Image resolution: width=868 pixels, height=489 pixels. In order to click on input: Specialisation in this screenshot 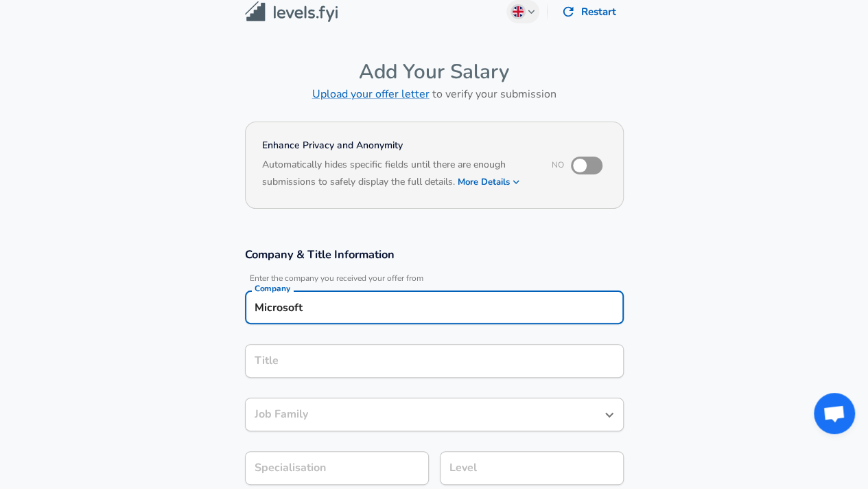, I will do `click(337, 468)`.